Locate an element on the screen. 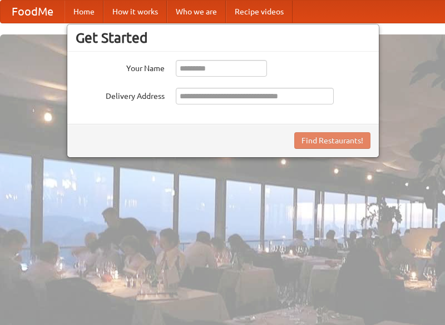  button: Find Restaurants! is located at coordinates (332, 141).